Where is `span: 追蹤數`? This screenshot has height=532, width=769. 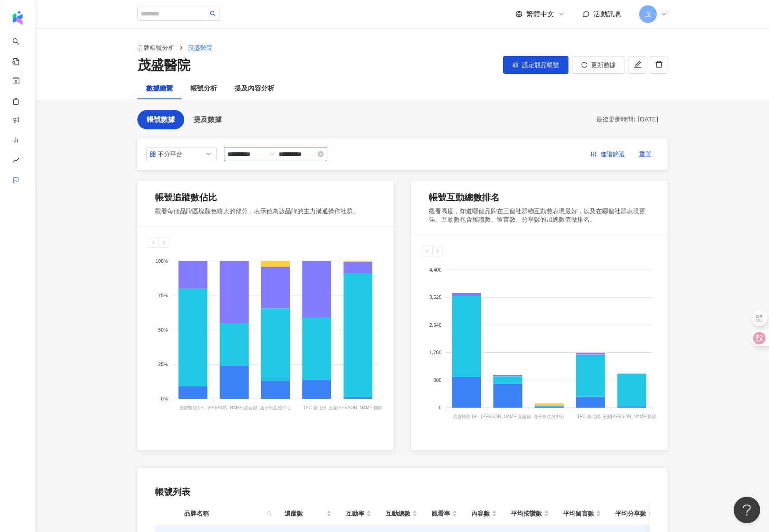 span: 追蹤數 is located at coordinates (304, 514).